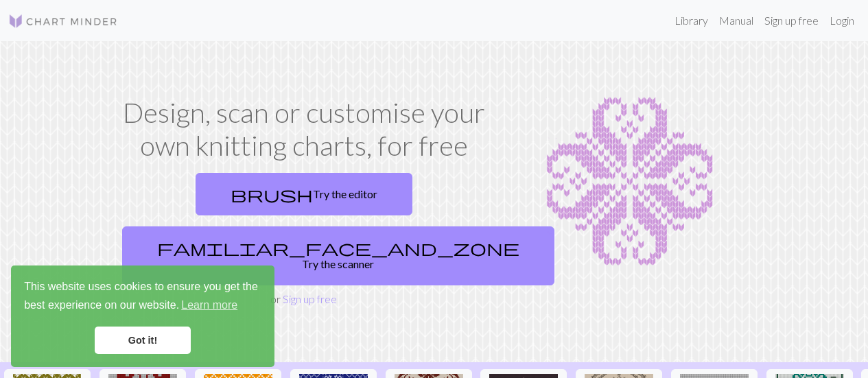  I want to click on span: brush, so click(272, 194).